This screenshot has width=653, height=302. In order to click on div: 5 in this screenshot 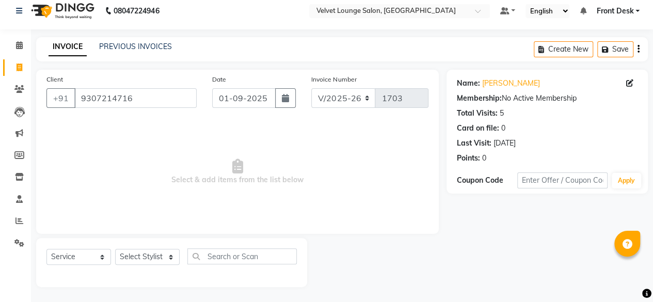, I will do `click(502, 113)`.